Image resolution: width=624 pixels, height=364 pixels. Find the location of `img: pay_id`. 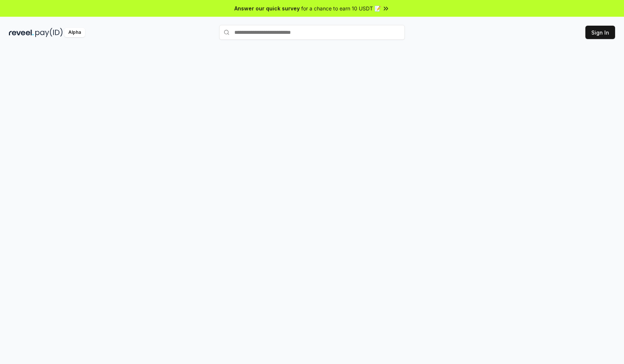

img: pay_id is located at coordinates (49, 32).